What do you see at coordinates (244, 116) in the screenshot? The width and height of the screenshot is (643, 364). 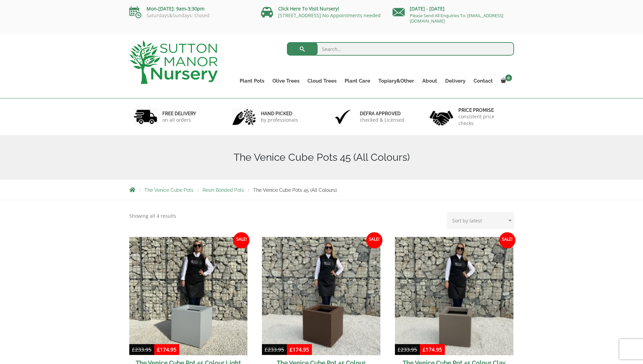 I see `img: 2.jpg` at bounding box center [244, 116].